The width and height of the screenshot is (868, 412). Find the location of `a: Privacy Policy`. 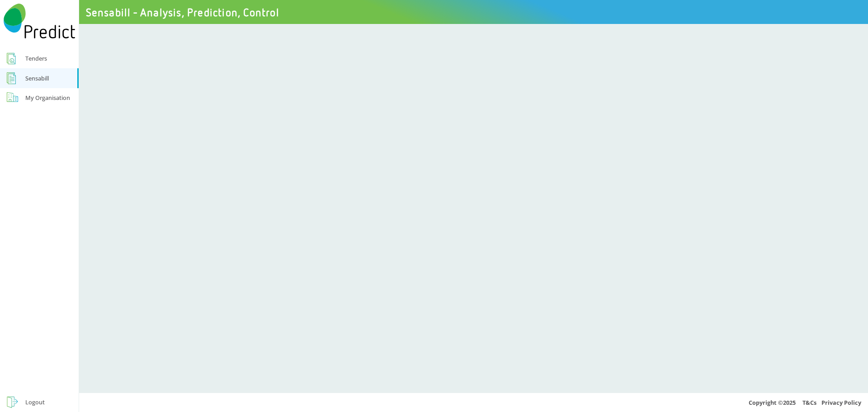

a: Privacy Policy is located at coordinates (841, 402).